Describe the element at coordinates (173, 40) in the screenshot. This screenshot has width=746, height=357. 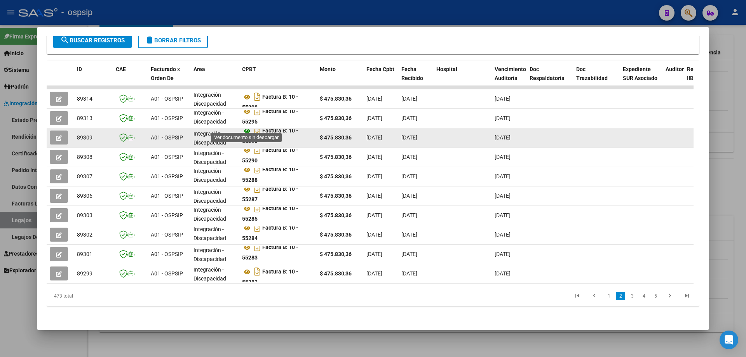
I see `span: Borrar Filtros` at that location.